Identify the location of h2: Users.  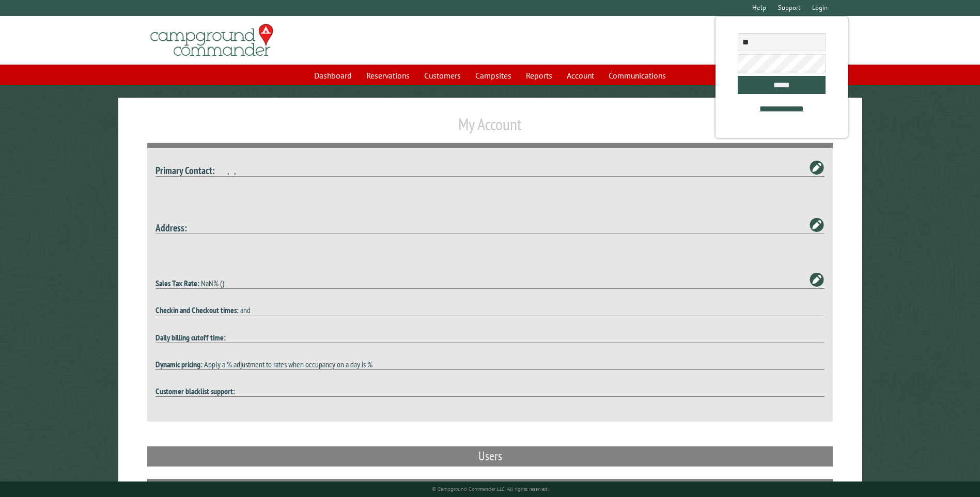
(490, 456).